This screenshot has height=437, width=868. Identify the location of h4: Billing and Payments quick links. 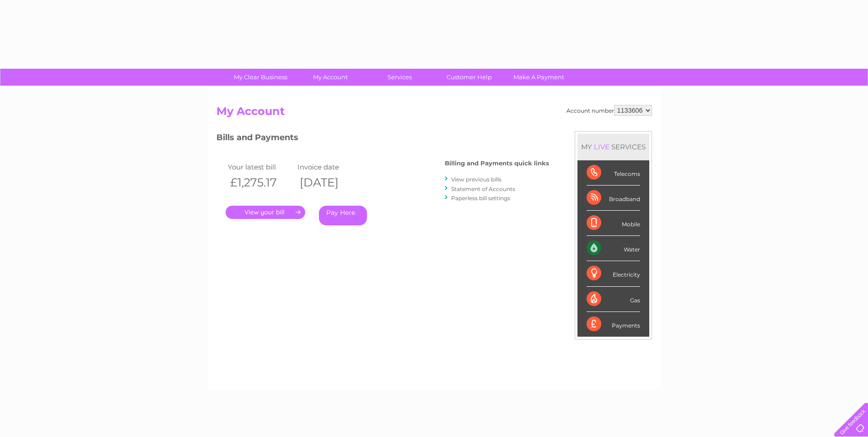
(497, 163).